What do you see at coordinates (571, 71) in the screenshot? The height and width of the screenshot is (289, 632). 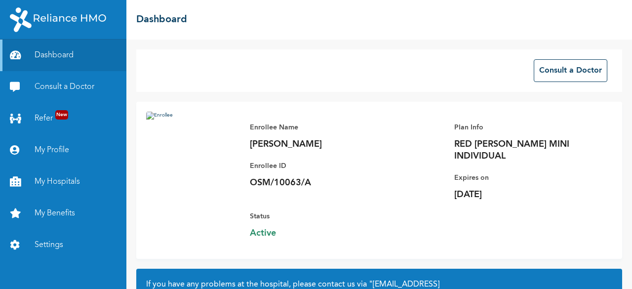 I see `button: Consult a Doctor` at bounding box center [571, 71].